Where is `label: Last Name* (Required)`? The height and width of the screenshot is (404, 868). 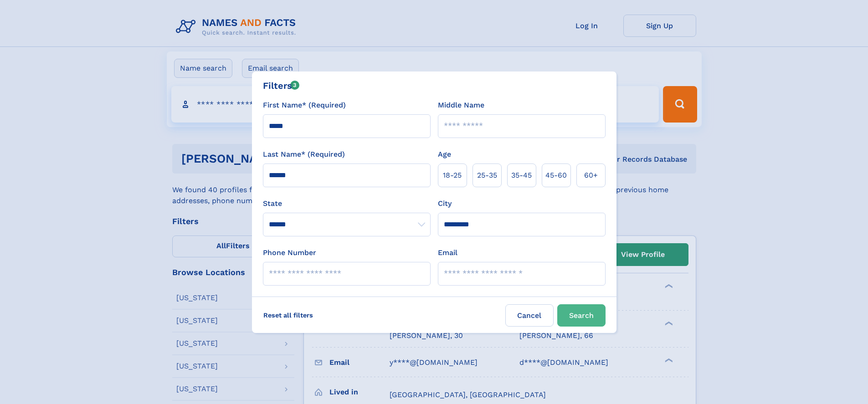 label: Last Name* (Required) is located at coordinates (304, 154).